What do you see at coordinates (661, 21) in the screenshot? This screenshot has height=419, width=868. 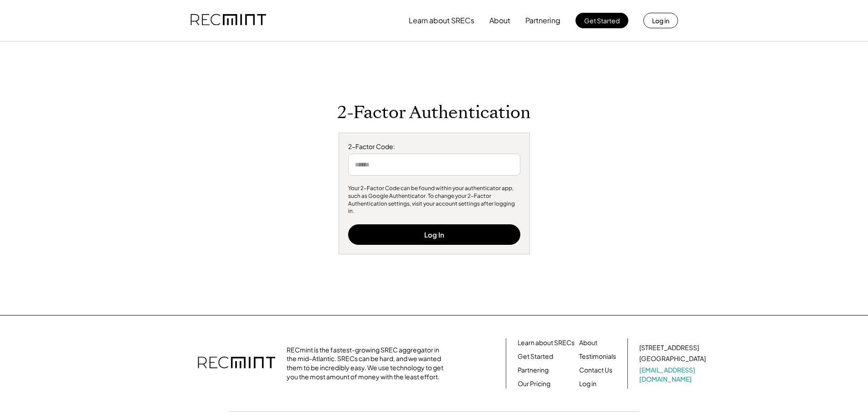 I see `button: Log in` at bounding box center [661, 21].